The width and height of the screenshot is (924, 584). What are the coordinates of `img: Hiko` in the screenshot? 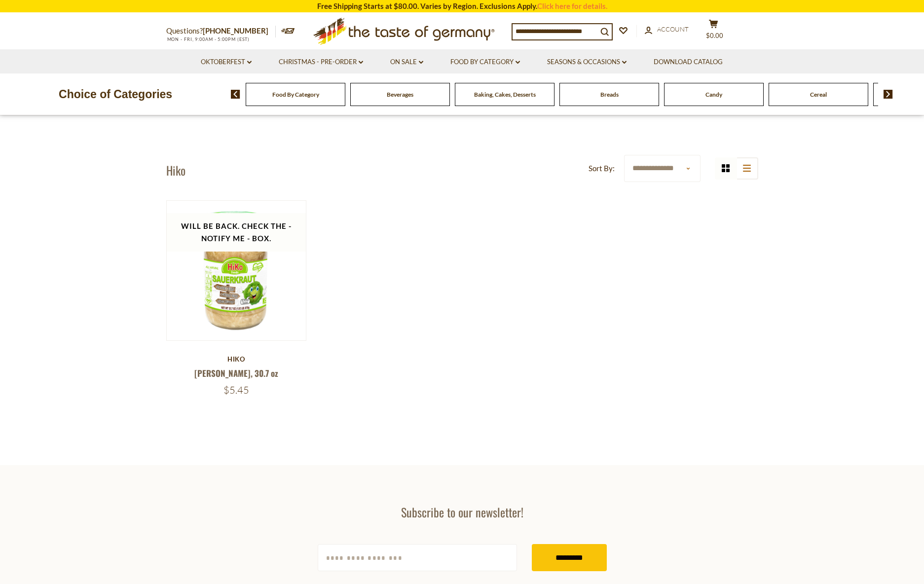 It's located at (236, 270).